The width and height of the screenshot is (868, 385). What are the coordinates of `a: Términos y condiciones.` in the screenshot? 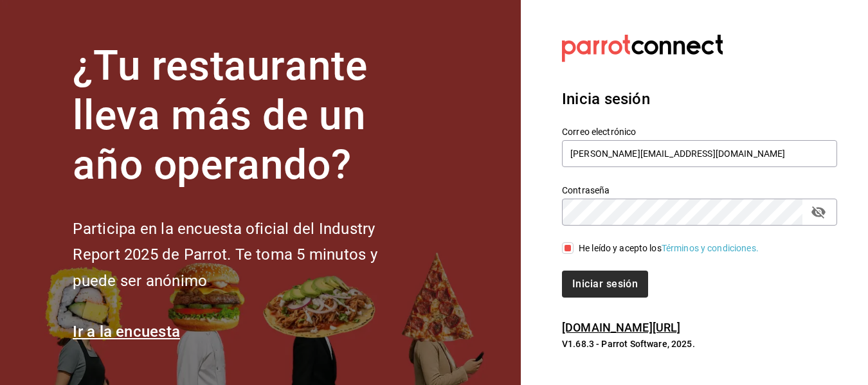 It's located at (710, 248).